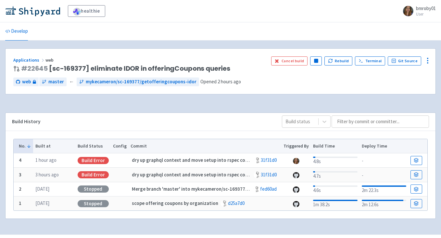  What do you see at coordinates (335, 204) in the screenshot?
I see `div: 1m 38.2s` at bounding box center [335, 204].